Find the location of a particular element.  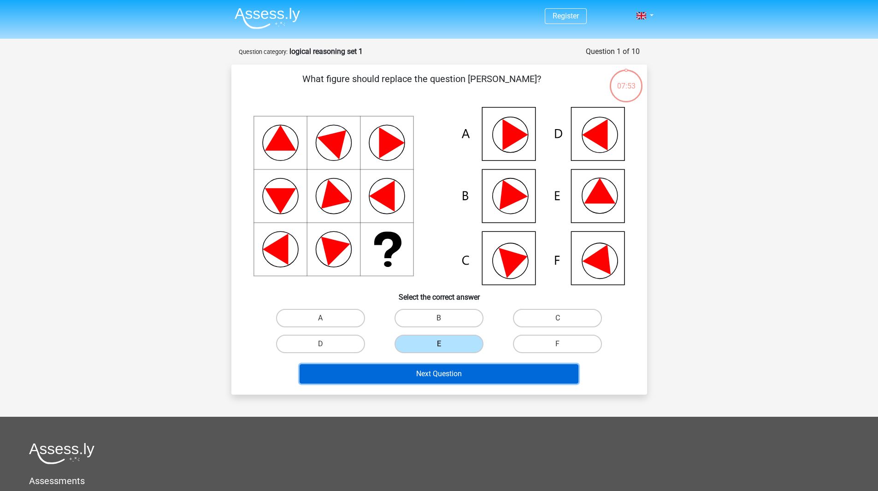

label: A is located at coordinates (320, 318).